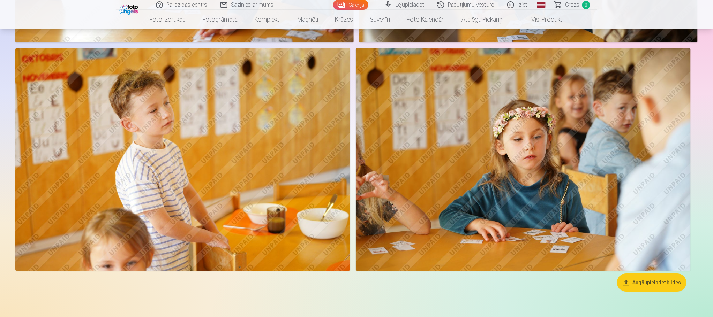 The width and height of the screenshot is (713, 317). Describe the element at coordinates (651, 283) in the screenshot. I see `button: Augšupielādēt bildes` at that location.